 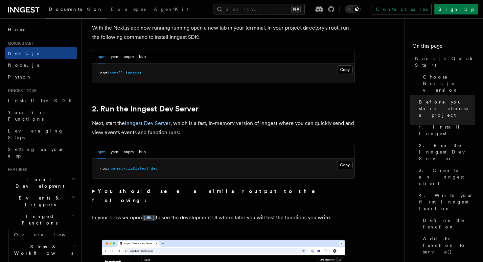 What do you see at coordinates (446, 177) in the screenshot?
I see `a: 3. Create an Inngest client` at bounding box center [446, 177].